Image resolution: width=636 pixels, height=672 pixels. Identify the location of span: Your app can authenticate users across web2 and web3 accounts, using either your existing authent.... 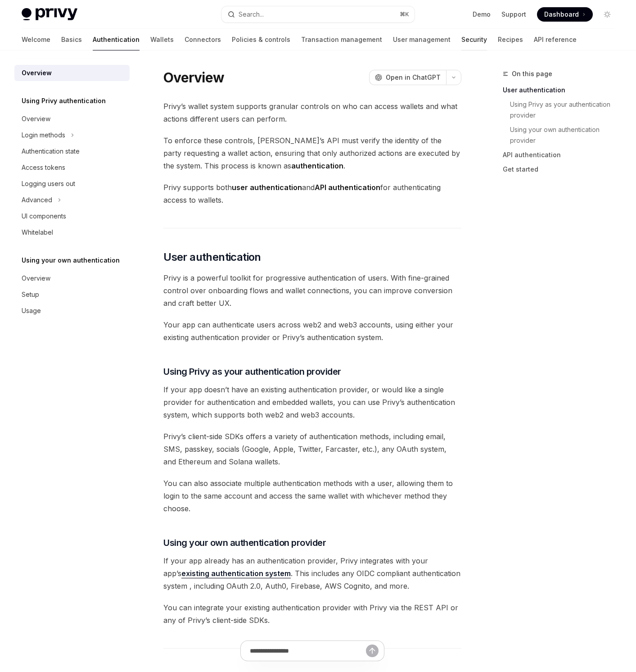
(313, 331).